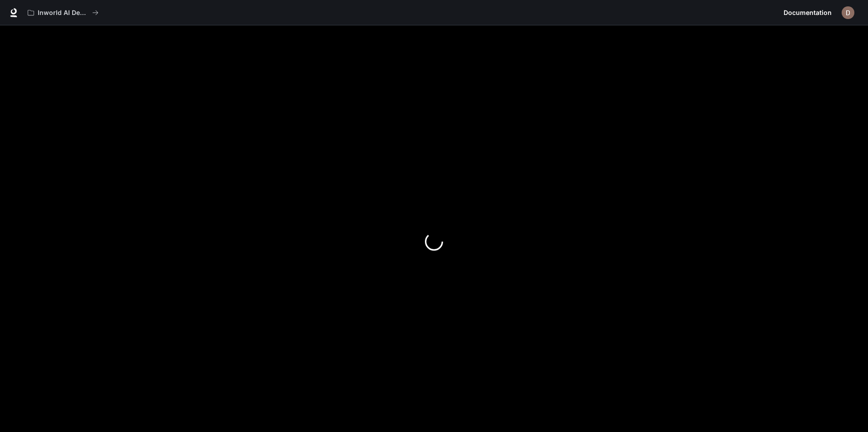 This screenshot has width=868, height=432. Describe the element at coordinates (808, 13) in the screenshot. I see `span: Documentation` at that location.